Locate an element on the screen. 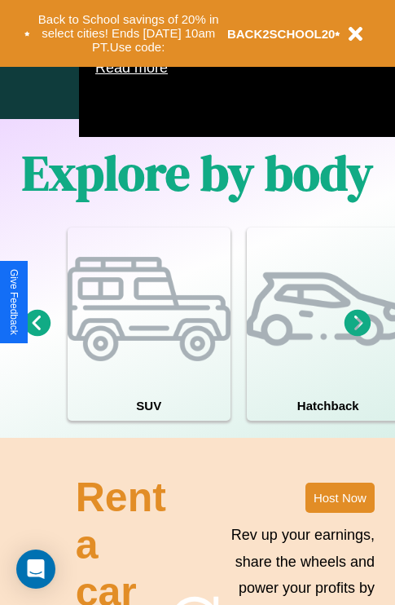 The width and height of the screenshot is (395, 605). div: Open Intercom Messenger is located at coordinates (36, 569).